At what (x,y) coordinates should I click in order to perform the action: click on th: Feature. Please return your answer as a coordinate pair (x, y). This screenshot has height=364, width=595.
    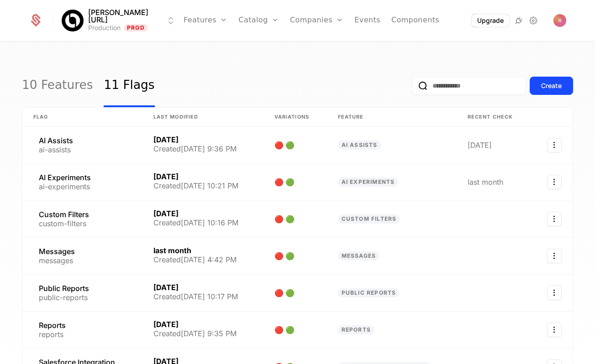
    Looking at the image, I should click on (392, 118).